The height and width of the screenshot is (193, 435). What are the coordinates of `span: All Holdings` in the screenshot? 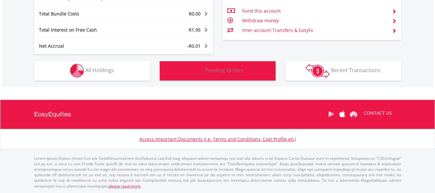 It's located at (100, 70).